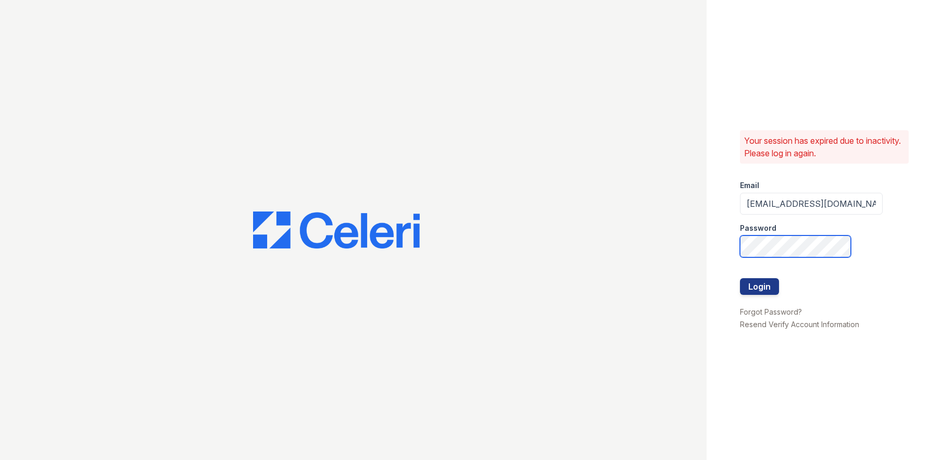  Describe the element at coordinates (824, 147) in the screenshot. I see `p: Your session has expired due to inactivity. Please log in again.` at that location.